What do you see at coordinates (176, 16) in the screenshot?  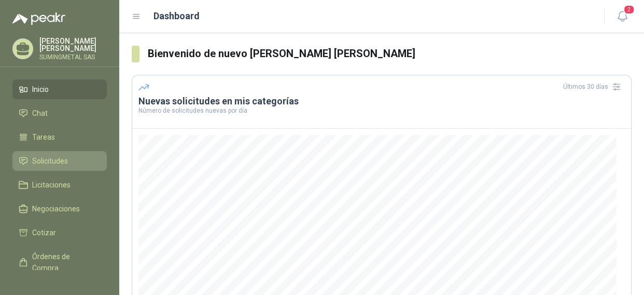 I see `h1: Dashboard` at bounding box center [176, 16].